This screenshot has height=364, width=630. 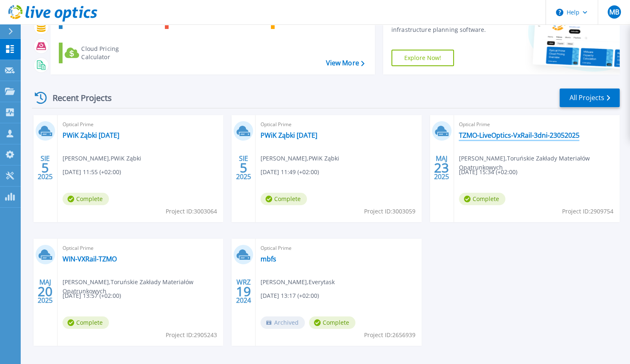 I want to click on span: Project ID: 3003064, so click(x=192, y=212).